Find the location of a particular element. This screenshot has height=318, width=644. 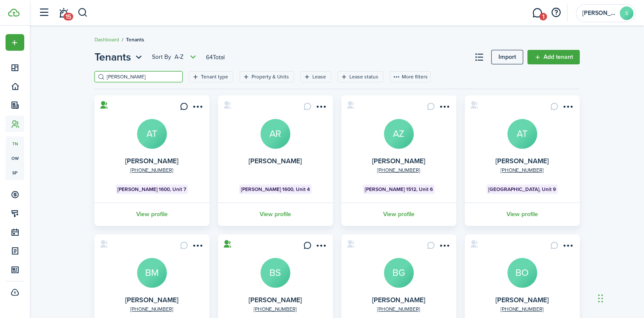

span: 1 is located at coordinates (543, 16).